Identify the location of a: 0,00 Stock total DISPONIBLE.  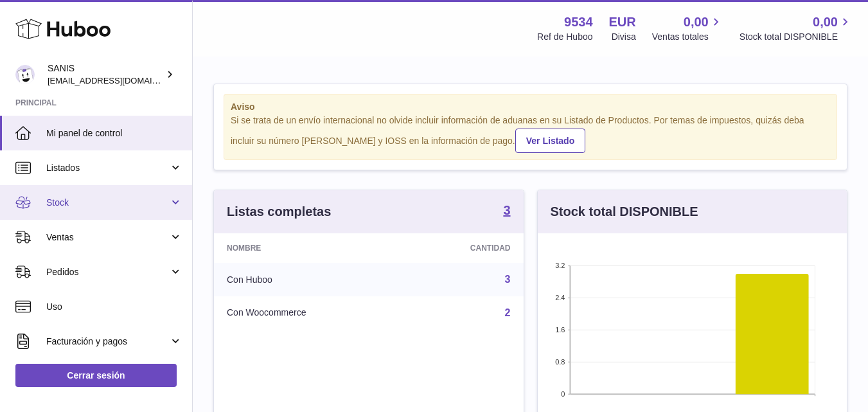
(796, 28).